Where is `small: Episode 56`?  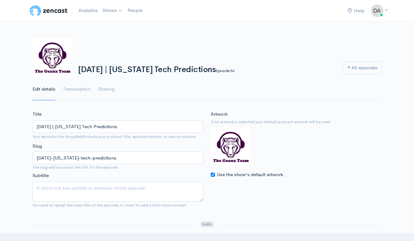 small: Episode 56 is located at coordinates (225, 70).